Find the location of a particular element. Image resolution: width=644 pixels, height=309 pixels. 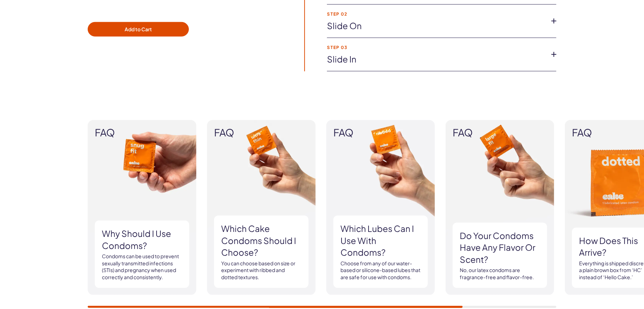

strong: Step 03 is located at coordinates (436, 47).